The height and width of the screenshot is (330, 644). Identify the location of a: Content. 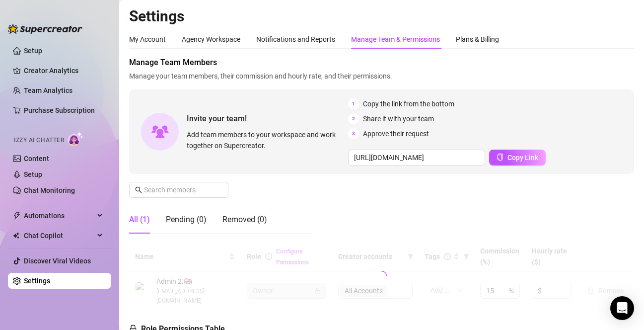
(36, 159).